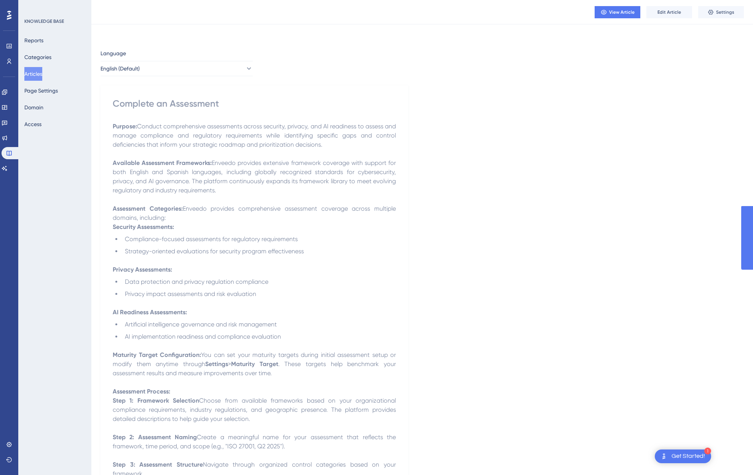  Describe the element at coordinates (162, 163) in the screenshot. I see `strong: Available Assessment Frameworks:` at that location.